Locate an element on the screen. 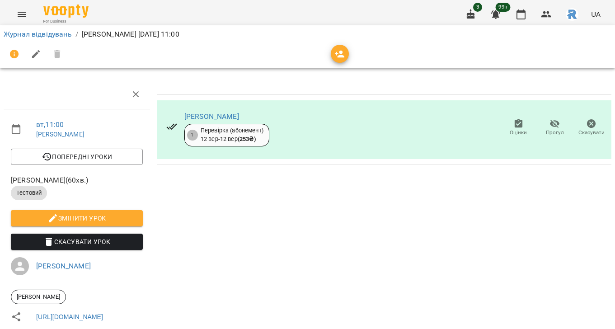 This screenshot has width=615, height=329. div: 1 is located at coordinates (193, 135).